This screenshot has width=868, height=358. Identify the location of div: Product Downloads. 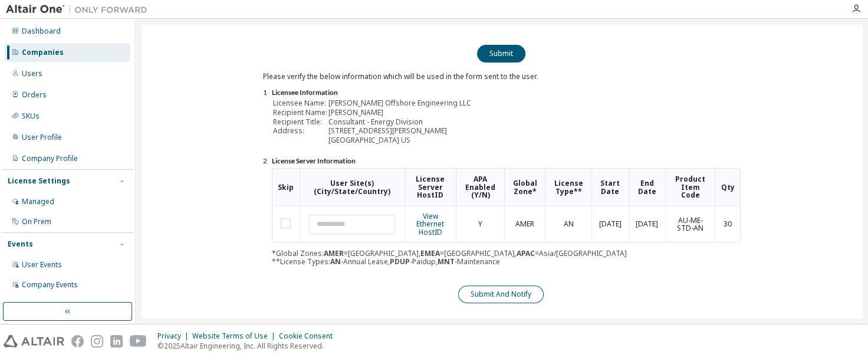
(55, 305).